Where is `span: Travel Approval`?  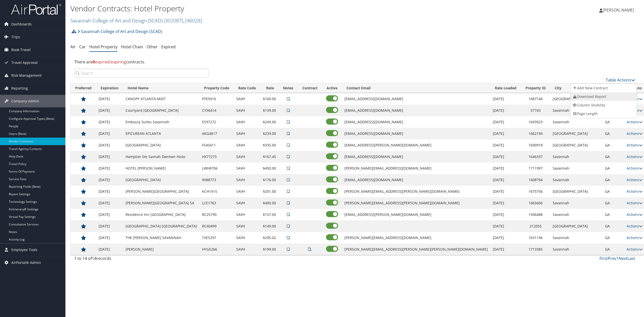
span: Travel Approval is located at coordinates (24, 62).